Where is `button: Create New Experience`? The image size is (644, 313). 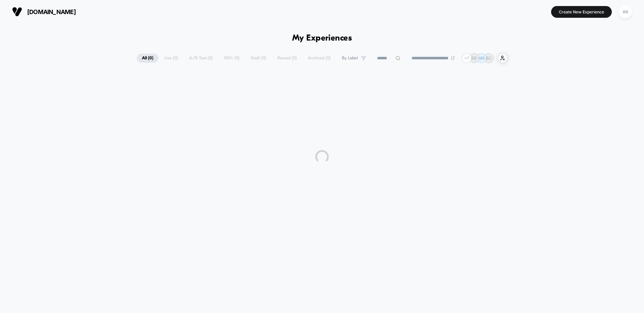
button: Create New Experience is located at coordinates (581, 11).